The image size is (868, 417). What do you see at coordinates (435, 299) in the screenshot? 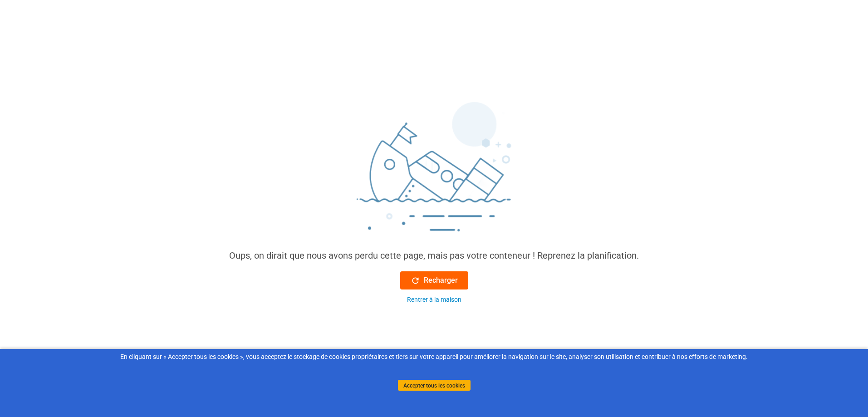
I see `font: Rentrer à la maison` at bounding box center [435, 299].